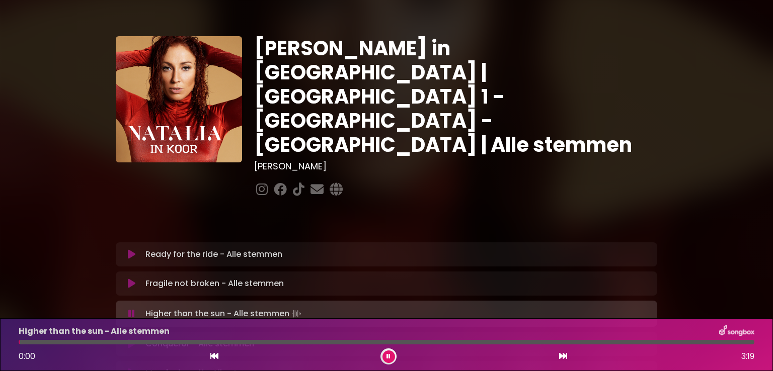 The image size is (773, 371). Describe the element at coordinates (27, 356) in the screenshot. I see `span: 0:00` at that location.